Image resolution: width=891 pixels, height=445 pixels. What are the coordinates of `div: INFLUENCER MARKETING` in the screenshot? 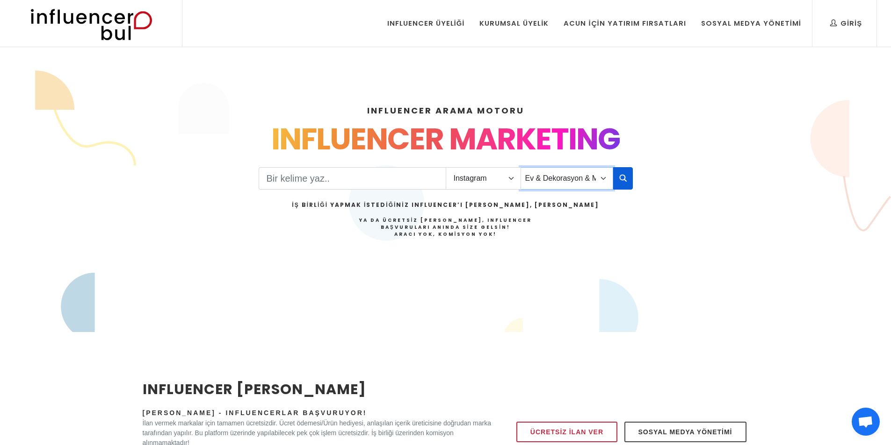 It's located at (445, 139).